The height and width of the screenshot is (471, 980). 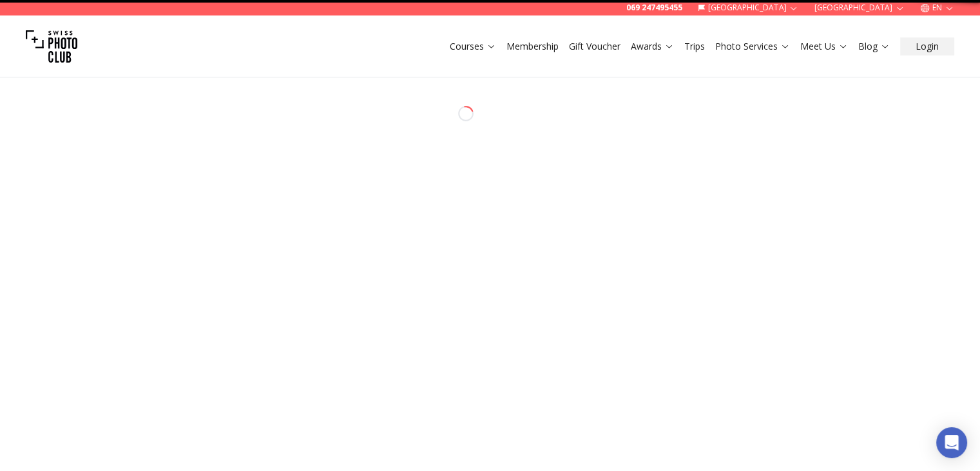 What do you see at coordinates (927, 46) in the screenshot?
I see `button: Login` at bounding box center [927, 46].